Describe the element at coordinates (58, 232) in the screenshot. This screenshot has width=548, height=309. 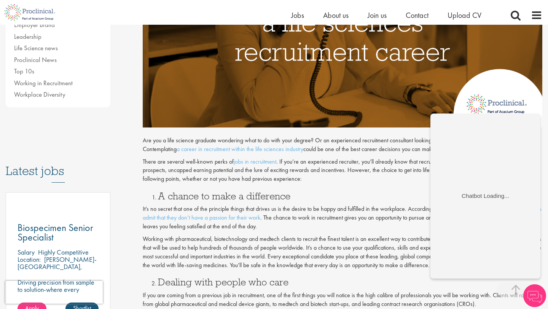
I see `a: Biospecimen Senior Specialist` at that location.